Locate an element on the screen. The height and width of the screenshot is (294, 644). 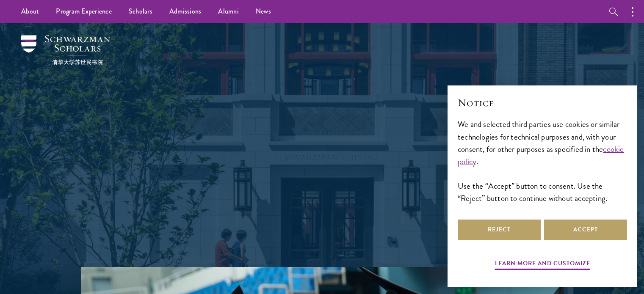
button: Reject is located at coordinates (499, 230).